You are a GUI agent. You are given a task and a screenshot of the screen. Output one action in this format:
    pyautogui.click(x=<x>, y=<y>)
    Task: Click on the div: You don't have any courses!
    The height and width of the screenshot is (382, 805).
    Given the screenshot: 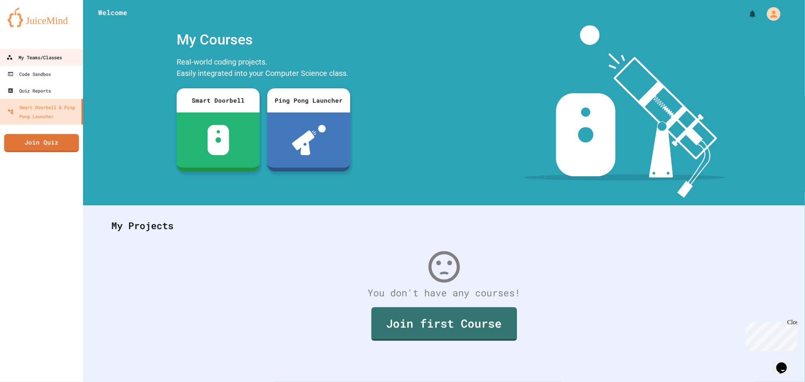 What is the action you would take?
    pyautogui.click(x=444, y=293)
    